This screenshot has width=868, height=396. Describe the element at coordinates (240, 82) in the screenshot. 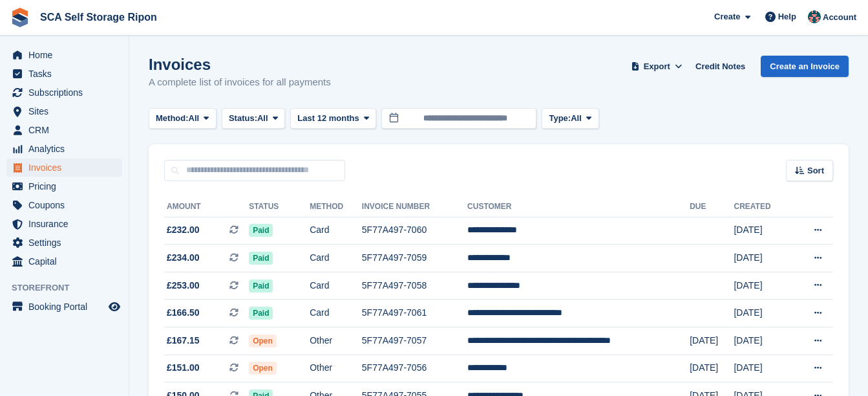

I see `p: A complete list of invoices for all payments` at that location.